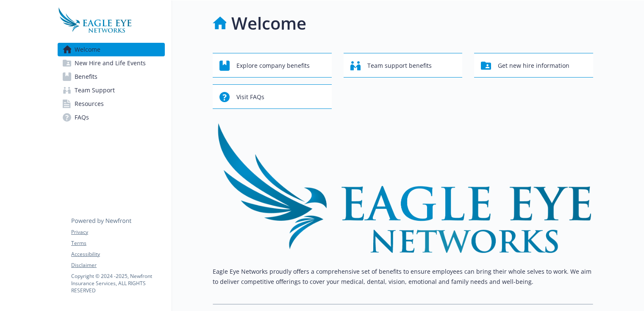 The height and width of the screenshot is (311, 644). I want to click on a: Privacy, so click(118, 232).